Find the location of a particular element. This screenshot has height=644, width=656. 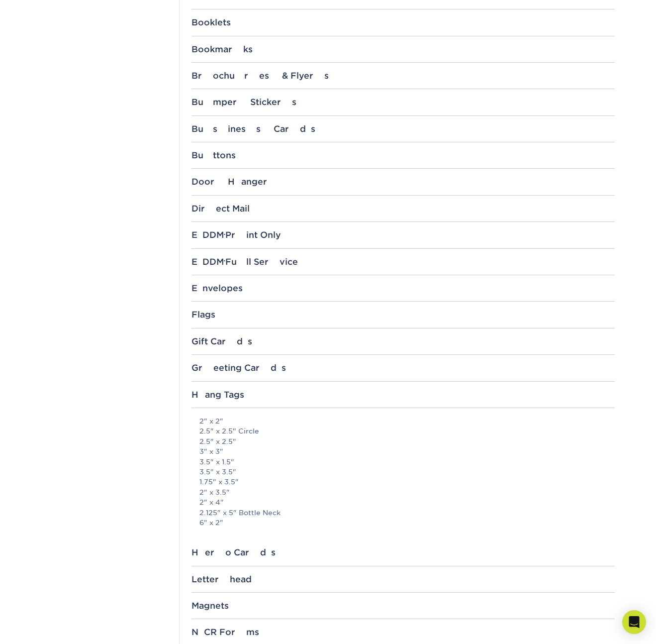

a: 2" x 4" is located at coordinates (212, 502).